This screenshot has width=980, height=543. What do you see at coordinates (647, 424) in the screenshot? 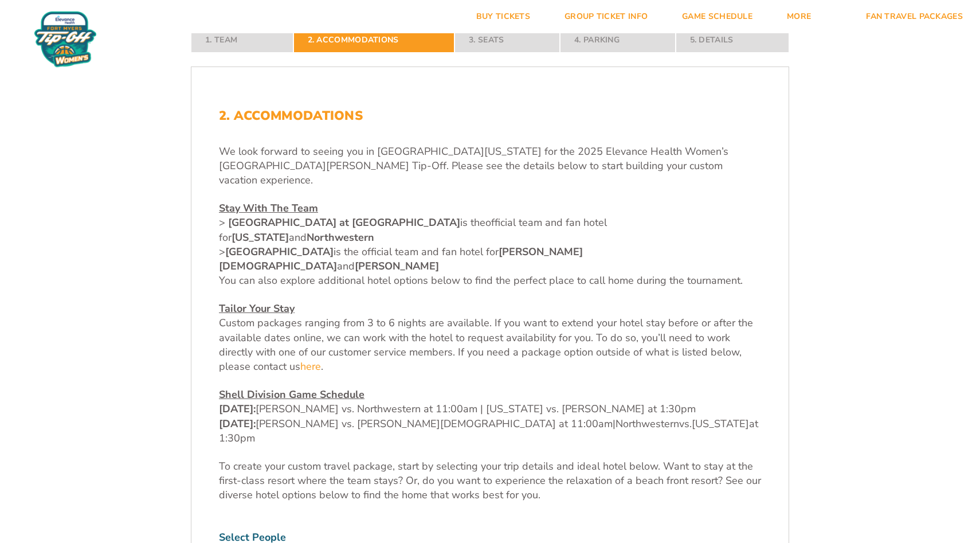
I see `span: Northwestern` at bounding box center [647, 424].